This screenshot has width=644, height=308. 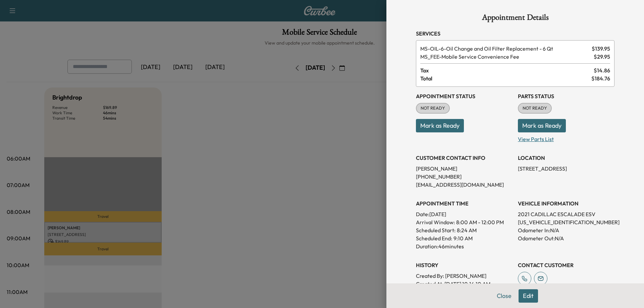 I want to click on h1: Appointment Details, so click(x=515, y=18).